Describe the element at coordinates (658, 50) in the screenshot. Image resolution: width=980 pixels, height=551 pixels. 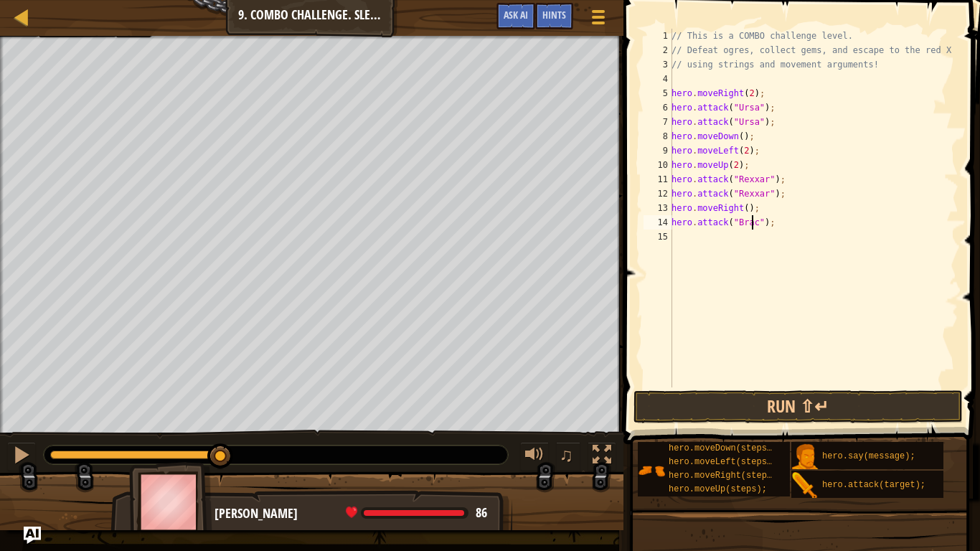
I see `div: 2` at that location.